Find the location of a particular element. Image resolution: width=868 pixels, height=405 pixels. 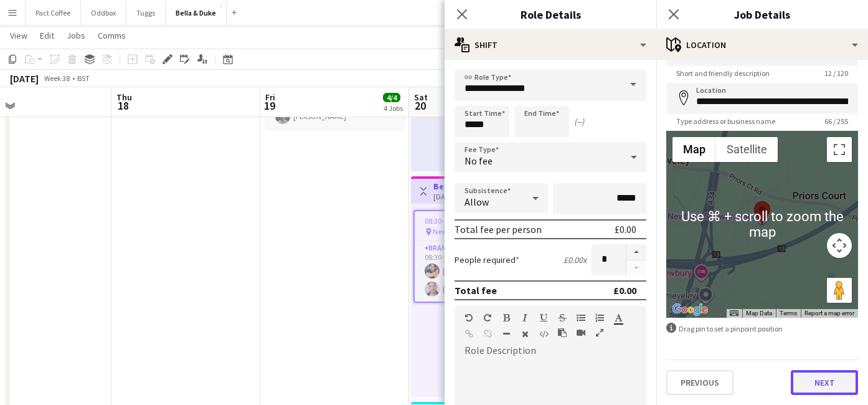

button: Previous is located at coordinates (700, 383).